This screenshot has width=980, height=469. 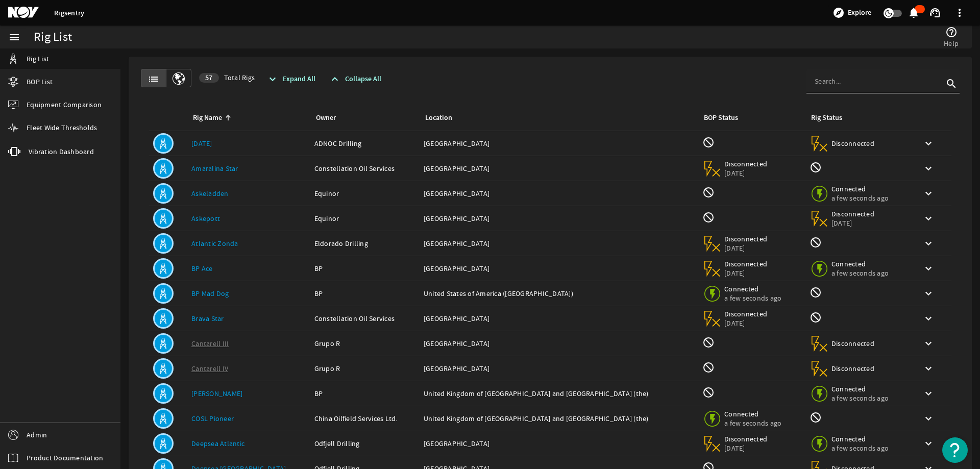 What do you see at coordinates (826, 118) in the screenshot?
I see `div: Rig Status` at bounding box center [826, 118].